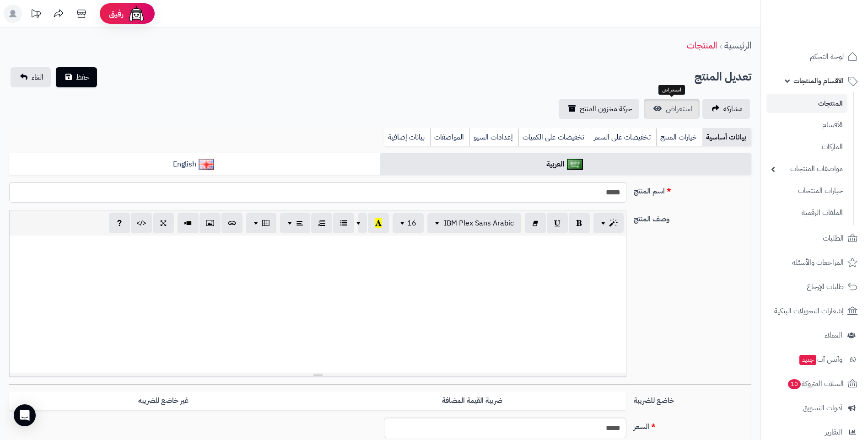 This screenshot has width=868, height=440. Describe the element at coordinates (737, 45) in the screenshot. I see `a: الرئيسية` at that location.